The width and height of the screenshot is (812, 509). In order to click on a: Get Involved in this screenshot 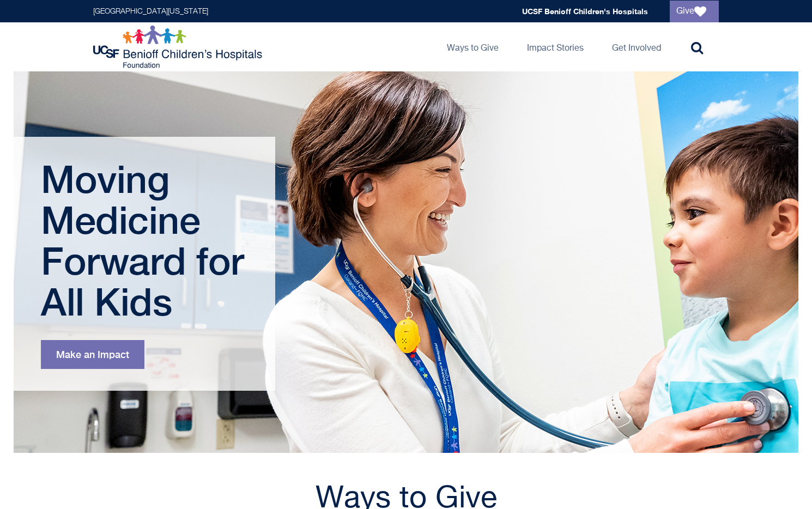, I will do `click(637, 47)`.